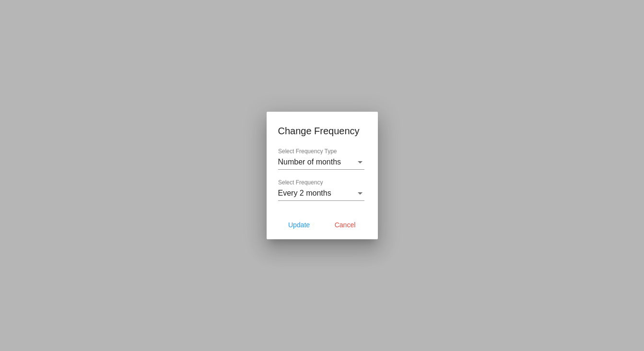 The image size is (644, 351). Describe the element at coordinates (321, 162) in the screenshot. I see `mat-select: Select Frequency Type` at that location.